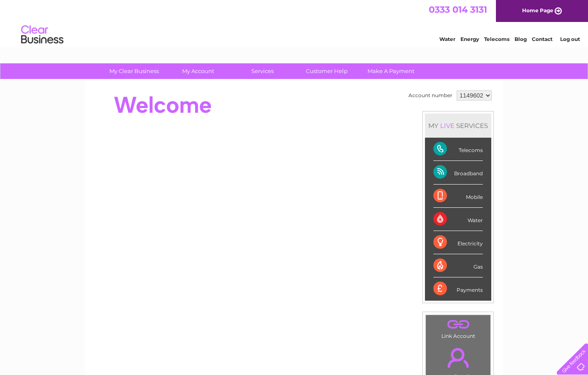  What do you see at coordinates (458, 149) in the screenshot?
I see `div: Telecoms` at bounding box center [458, 149].